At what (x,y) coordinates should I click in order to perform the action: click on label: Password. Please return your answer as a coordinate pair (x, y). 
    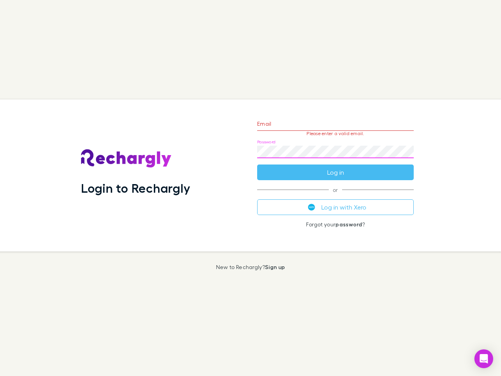
    Looking at the image, I should click on (266, 142).